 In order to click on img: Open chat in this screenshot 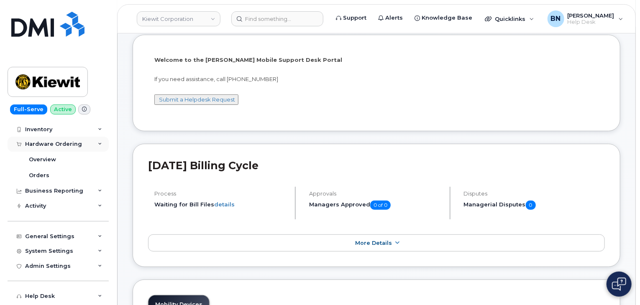, I will do `click(619, 284)`.